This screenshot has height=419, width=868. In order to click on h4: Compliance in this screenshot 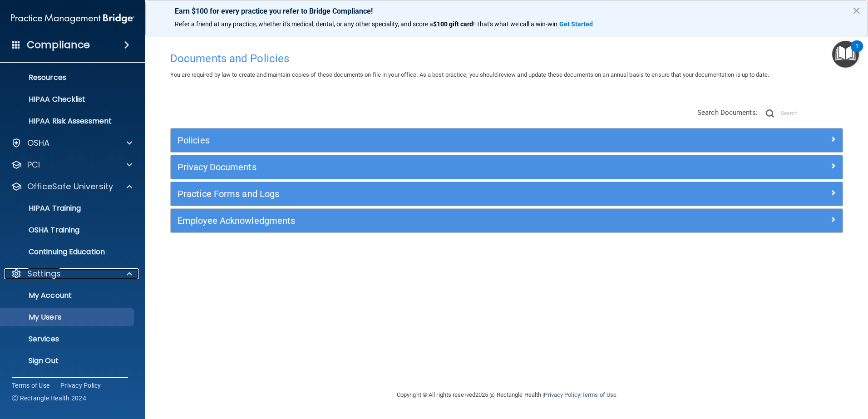, I will do `click(58, 45)`.